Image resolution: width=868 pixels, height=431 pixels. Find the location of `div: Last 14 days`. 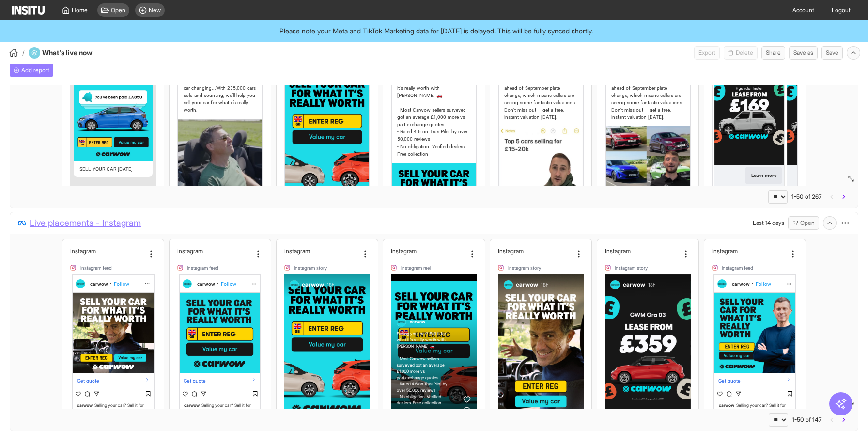

div: Last 14 days is located at coordinates (768, 223).